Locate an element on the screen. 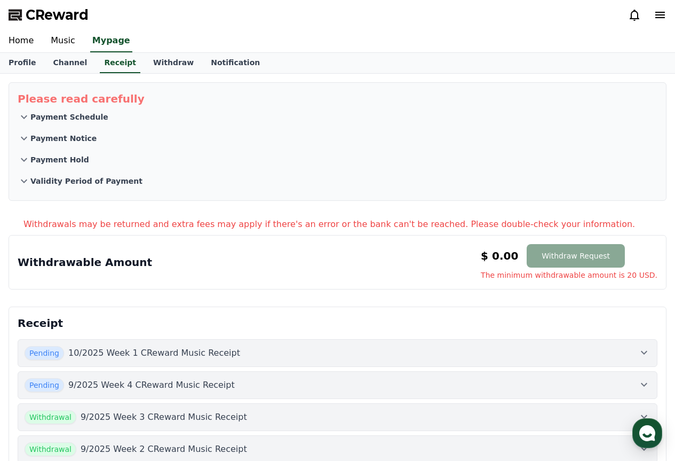 Image resolution: width=675 pixels, height=461 pixels. button: Pending 9/2025 Week 4 CReward Music Receipt is located at coordinates (337, 385).